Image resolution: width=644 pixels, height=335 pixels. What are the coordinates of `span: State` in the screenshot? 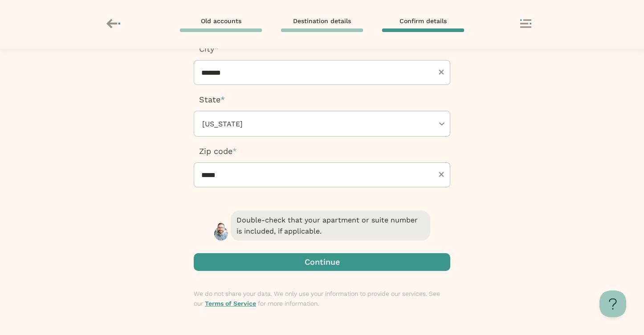 It's located at (210, 100).